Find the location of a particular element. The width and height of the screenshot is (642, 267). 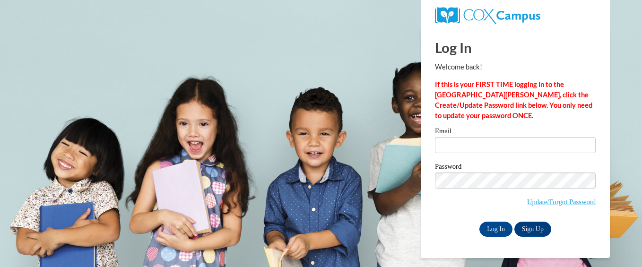

img: COX Campus is located at coordinates (488, 16).